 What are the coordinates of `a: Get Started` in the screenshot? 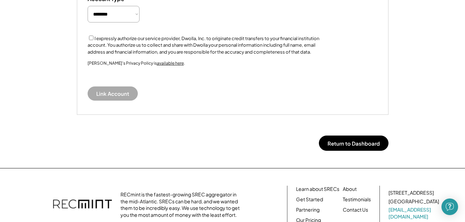 It's located at (310, 200).